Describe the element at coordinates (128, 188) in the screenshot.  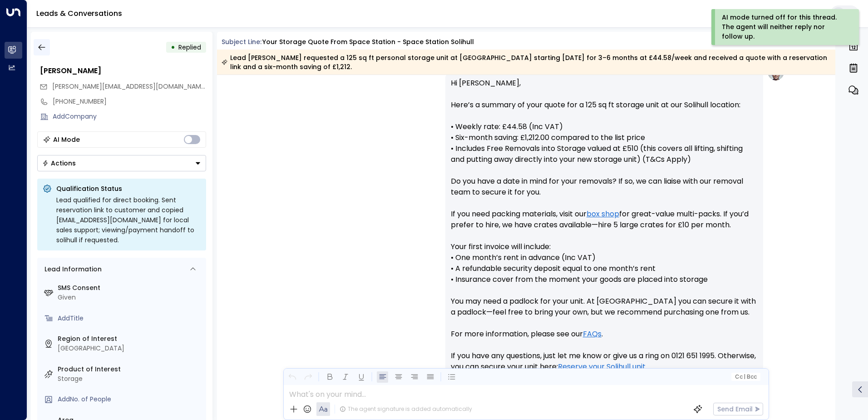
I see `p: Qualification Status` at that location.